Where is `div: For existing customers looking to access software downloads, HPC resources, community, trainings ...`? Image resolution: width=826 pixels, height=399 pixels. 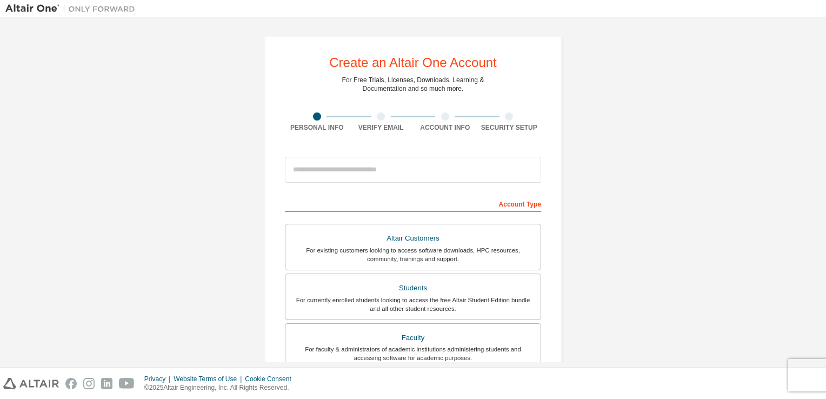 div: For existing customers looking to access software downloads, HPC resources, community, trainings ... is located at coordinates (413, 255).